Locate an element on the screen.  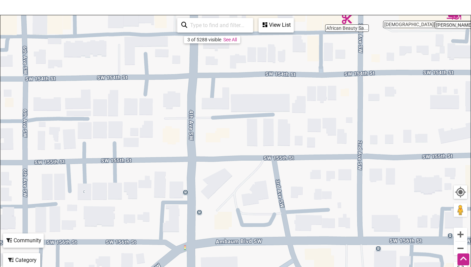
div: Buddha Bruddah is located at coordinates (452, 15).